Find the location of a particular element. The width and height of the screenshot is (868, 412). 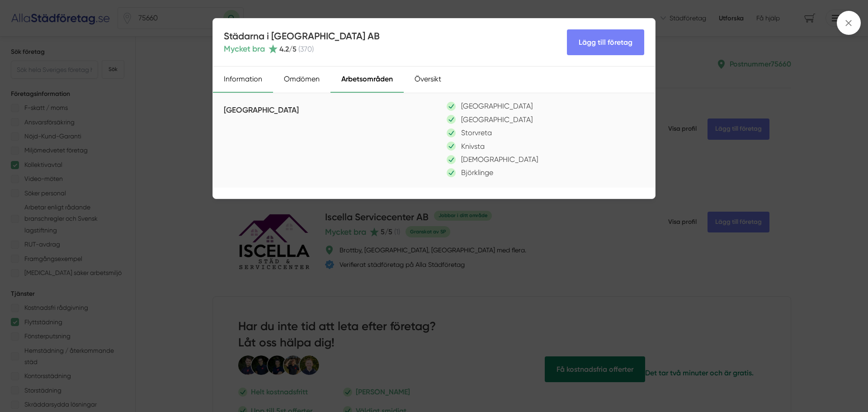

Lägg till företag is located at coordinates (605, 42).